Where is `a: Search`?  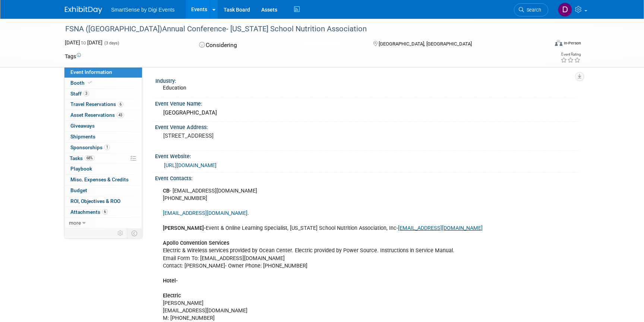
a: Search is located at coordinates (531, 10).